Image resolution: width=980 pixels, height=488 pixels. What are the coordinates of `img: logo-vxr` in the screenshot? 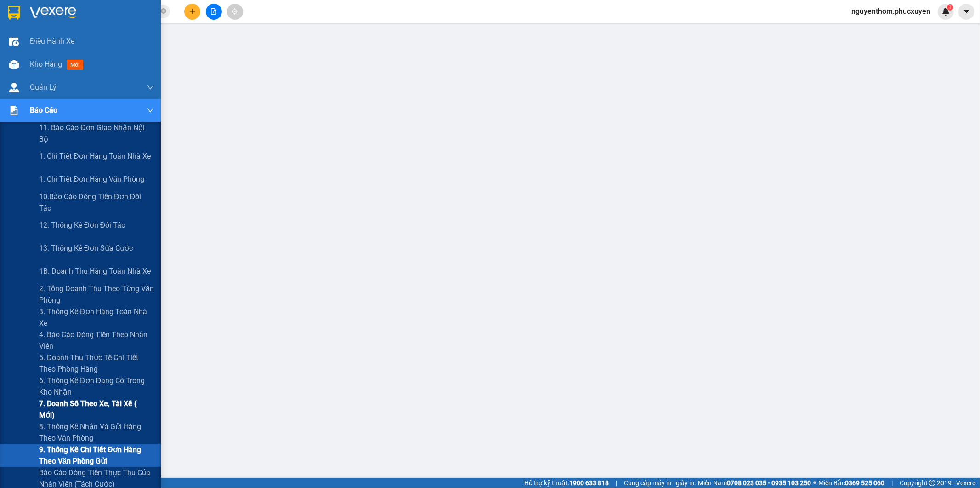 It's located at (13, 13).